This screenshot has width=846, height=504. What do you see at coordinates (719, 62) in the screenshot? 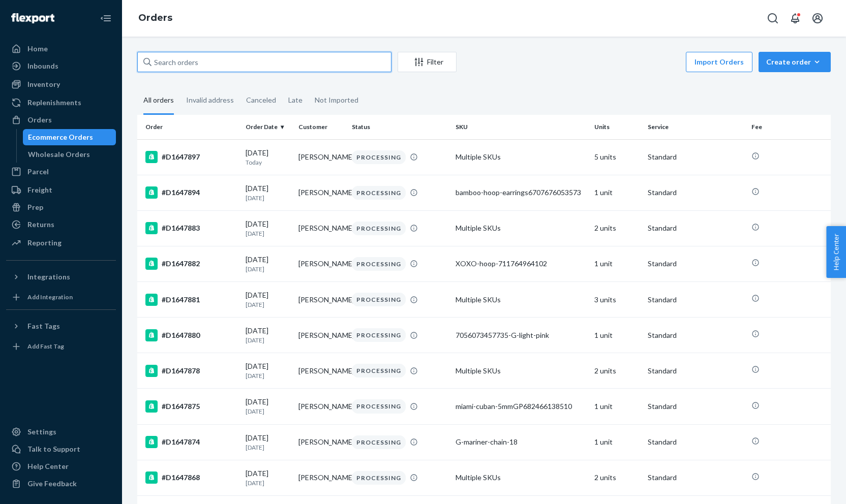
I see `button: Import Orders` at bounding box center [719, 62].